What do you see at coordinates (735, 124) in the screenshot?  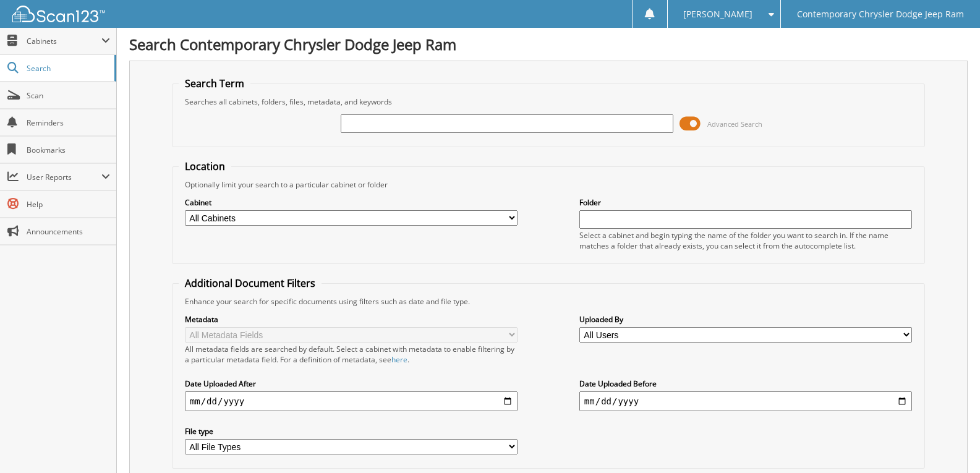 I see `span: Advanced Search` at bounding box center [735, 124].